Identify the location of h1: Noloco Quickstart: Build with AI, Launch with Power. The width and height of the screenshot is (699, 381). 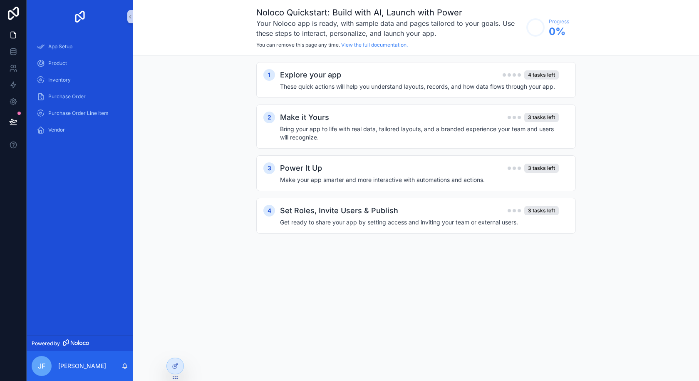
(389, 12).